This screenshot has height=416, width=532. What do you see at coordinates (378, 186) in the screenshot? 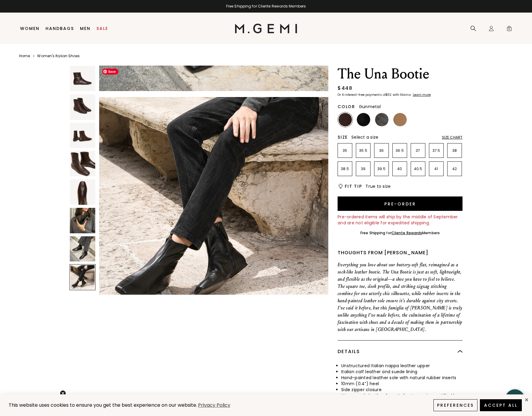
I see `span: True to size` at bounding box center [378, 186].